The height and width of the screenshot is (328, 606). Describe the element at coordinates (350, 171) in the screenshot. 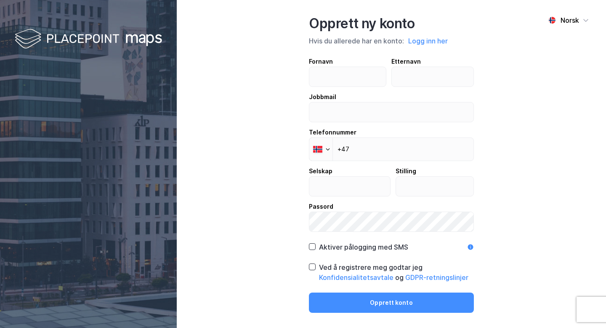

I see `div: Selskap` at that location.